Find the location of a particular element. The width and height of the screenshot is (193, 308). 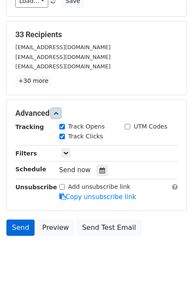

label: Add unsubscribe link is located at coordinates (99, 187).